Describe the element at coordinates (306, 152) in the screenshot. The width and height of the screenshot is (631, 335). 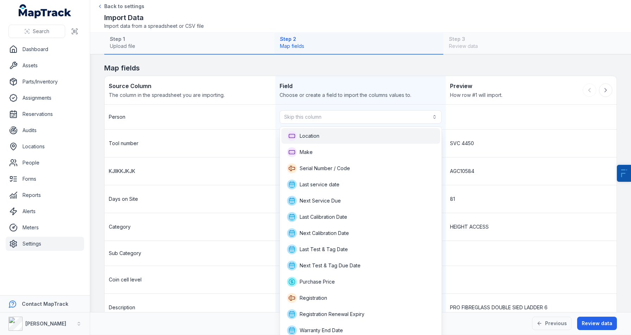
I see `span: Make` at that location.